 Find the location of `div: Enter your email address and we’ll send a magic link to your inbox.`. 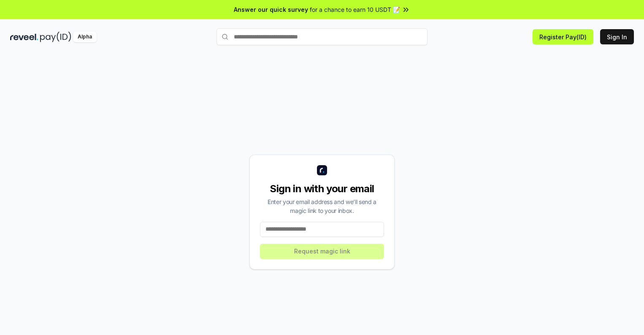

div: Enter your email address and we’ll send a magic link to your inbox. is located at coordinates (322, 206).